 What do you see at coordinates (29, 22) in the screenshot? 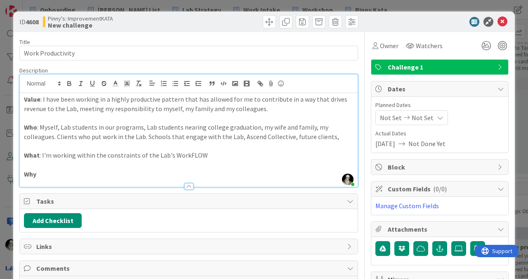
I see `span: ID` at bounding box center [29, 22].